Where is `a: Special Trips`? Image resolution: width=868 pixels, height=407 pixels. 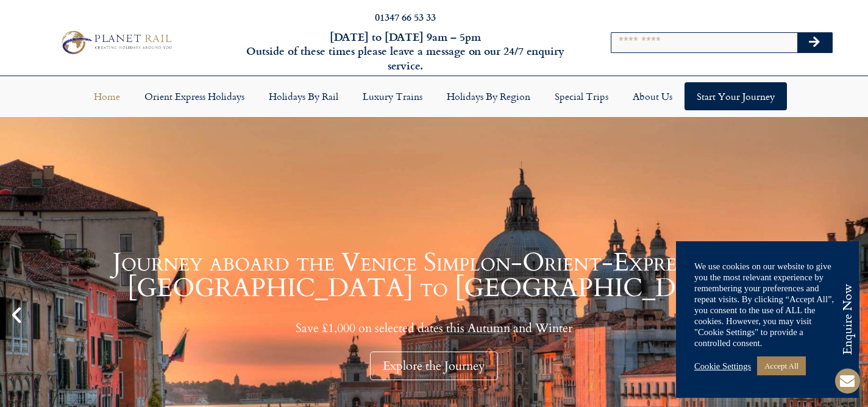 a: Special Trips is located at coordinates (582, 96).